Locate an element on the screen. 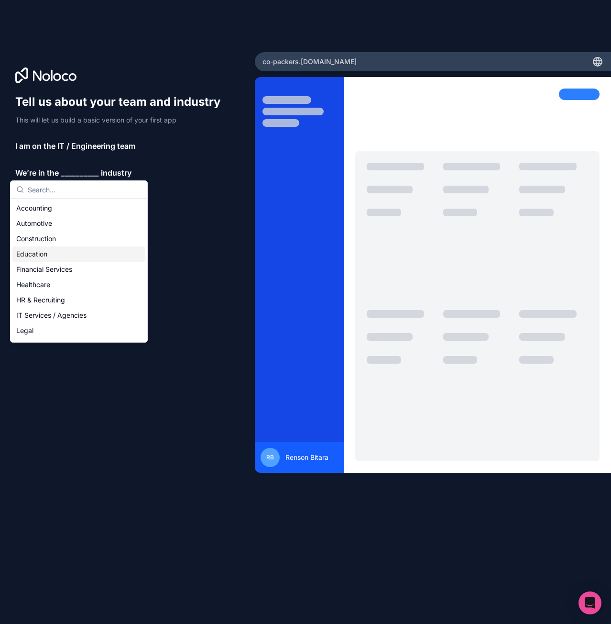 This screenshot has width=611, height=624. input: Search... is located at coordinates (85, 189).